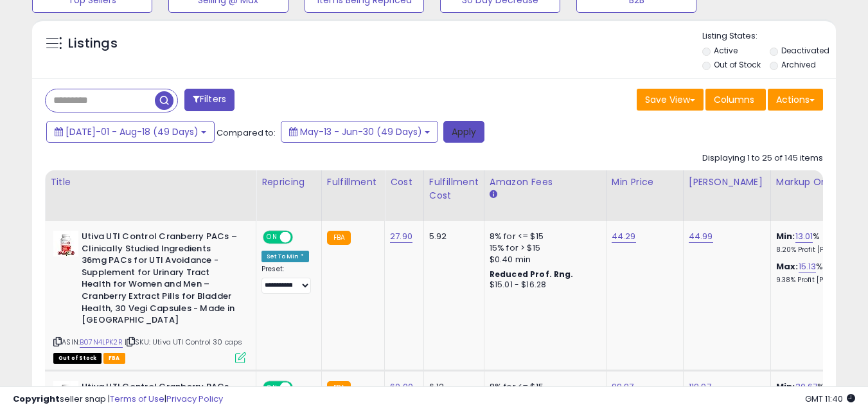 This screenshot has height=412, width=868. What do you see at coordinates (804, 236) in the screenshot?
I see `a: 13.01` at bounding box center [804, 236].